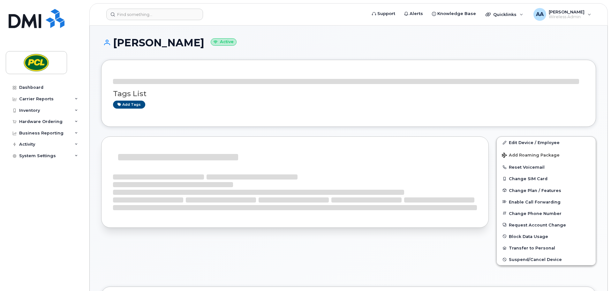  What do you see at coordinates (546, 225) in the screenshot?
I see `button: Request Account Change` at bounding box center [546, 225].